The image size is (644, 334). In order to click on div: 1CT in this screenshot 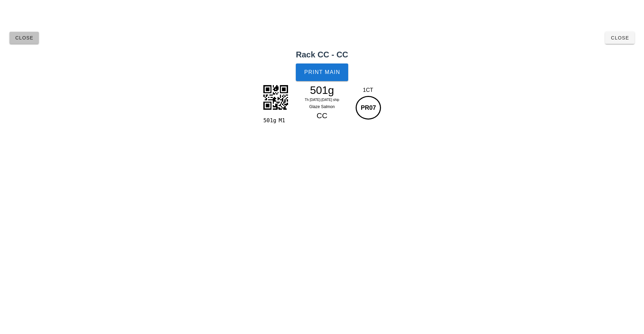, I will do `click(368, 90)`.